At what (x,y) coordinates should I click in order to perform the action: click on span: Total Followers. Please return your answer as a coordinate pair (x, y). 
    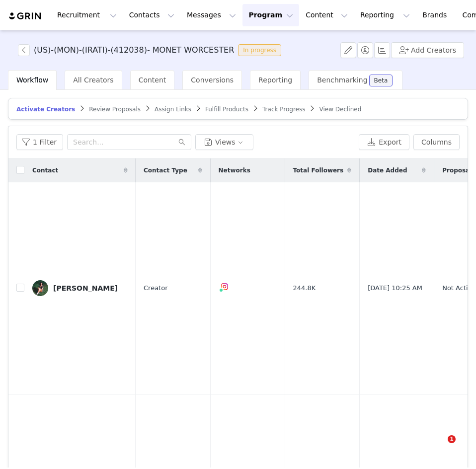
    Looking at the image, I should click on (318, 170).